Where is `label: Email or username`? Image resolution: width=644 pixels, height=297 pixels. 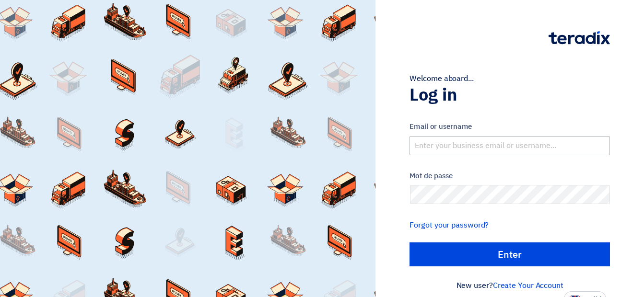
label: Email or username is located at coordinates (510, 126).